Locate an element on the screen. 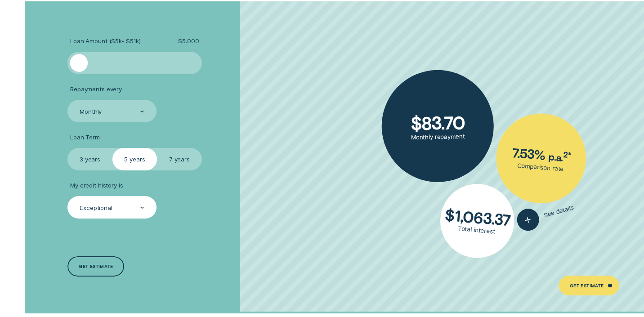  label: 3 years is located at coordinates (90, 159).